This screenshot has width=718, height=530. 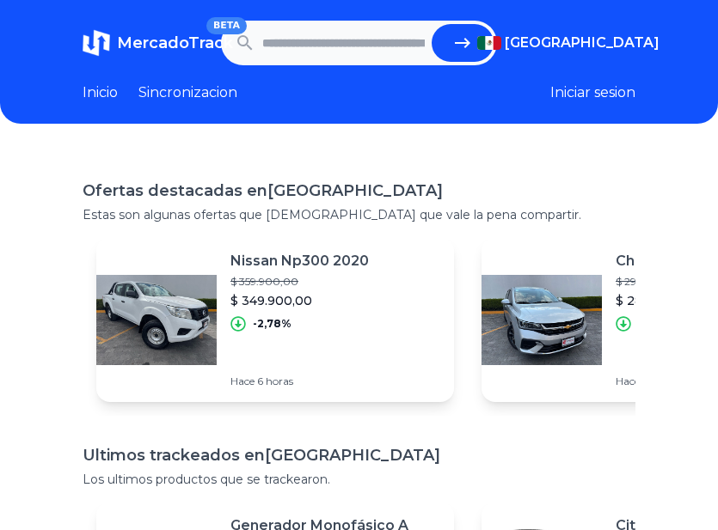 I want to click on button: Iniciar sesion, so click(x=592, y=93).